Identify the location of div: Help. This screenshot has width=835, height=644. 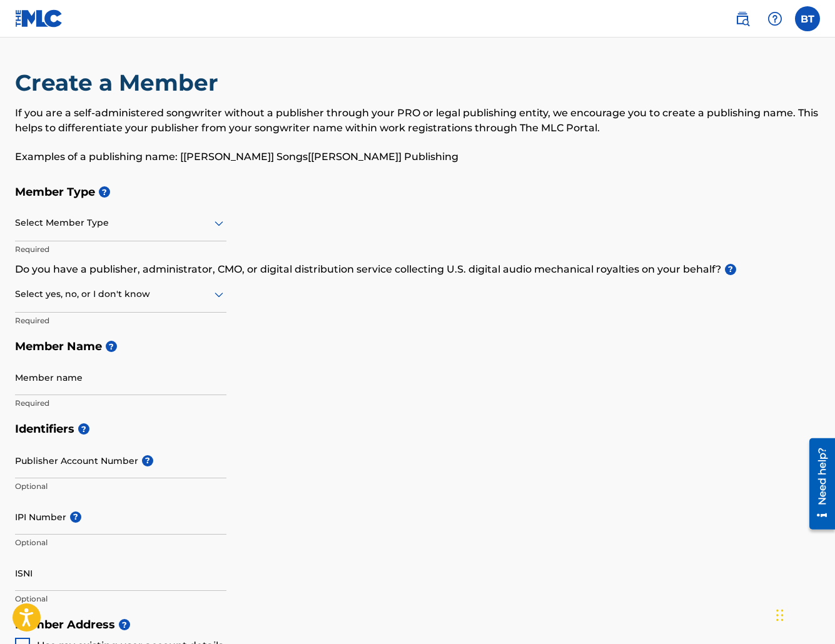
(775, 18).